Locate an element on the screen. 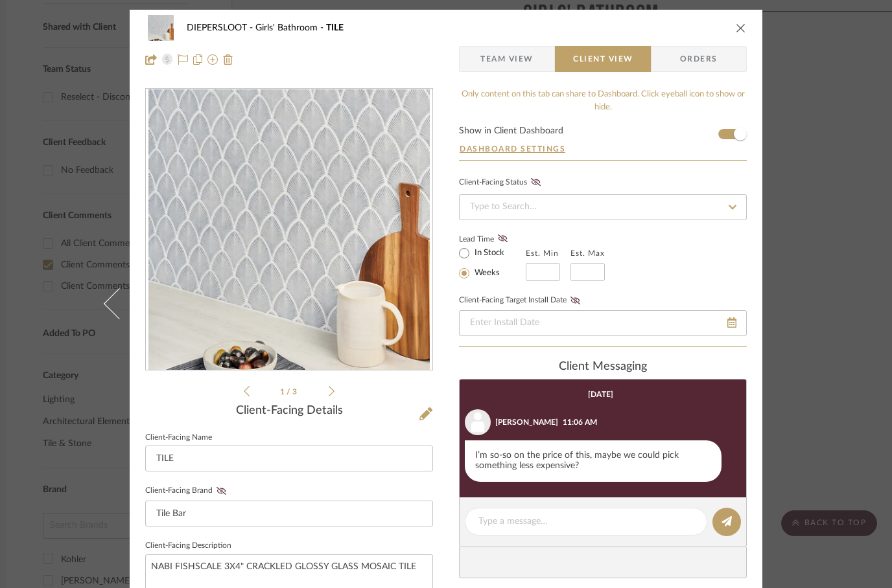  div: Client-Facing Details is located at coordinates (289, 412).